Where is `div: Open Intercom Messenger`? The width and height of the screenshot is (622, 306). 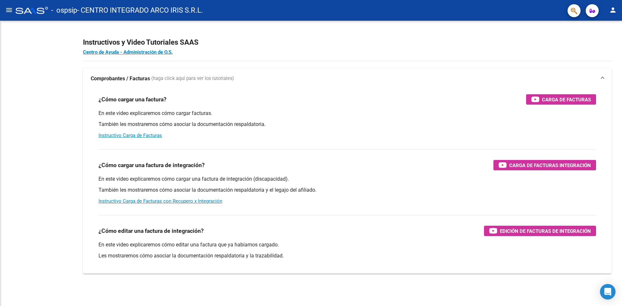
div: Open Intercom Messenger is located at coordinates (607, 292).